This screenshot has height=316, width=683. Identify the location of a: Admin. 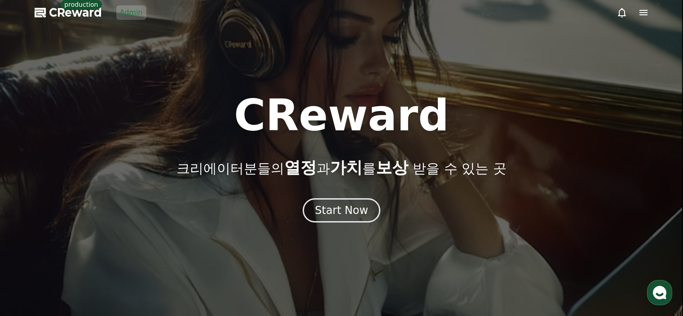
(131, 13).